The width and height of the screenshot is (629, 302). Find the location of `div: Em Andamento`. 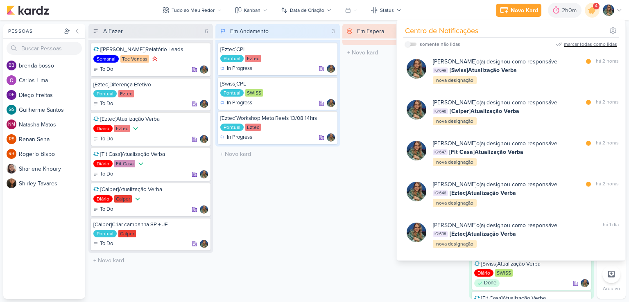

div: Em Andamento is located at coordinates (249, 31).